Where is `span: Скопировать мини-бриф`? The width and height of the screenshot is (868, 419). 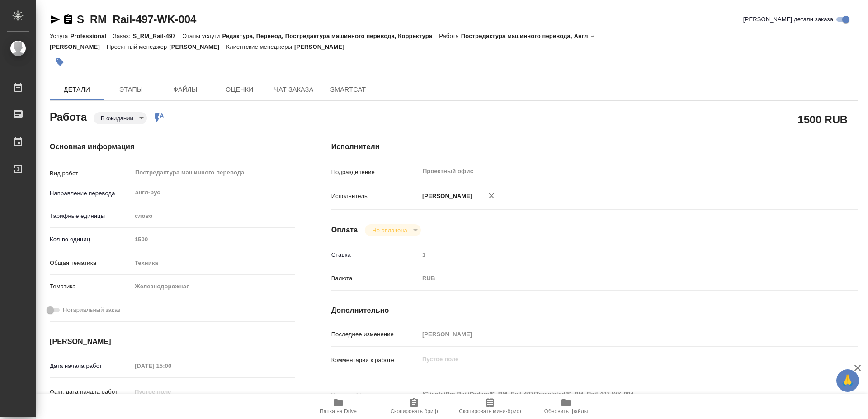 span: Скопировать мини-бриф is located at coordinates (490, 412).